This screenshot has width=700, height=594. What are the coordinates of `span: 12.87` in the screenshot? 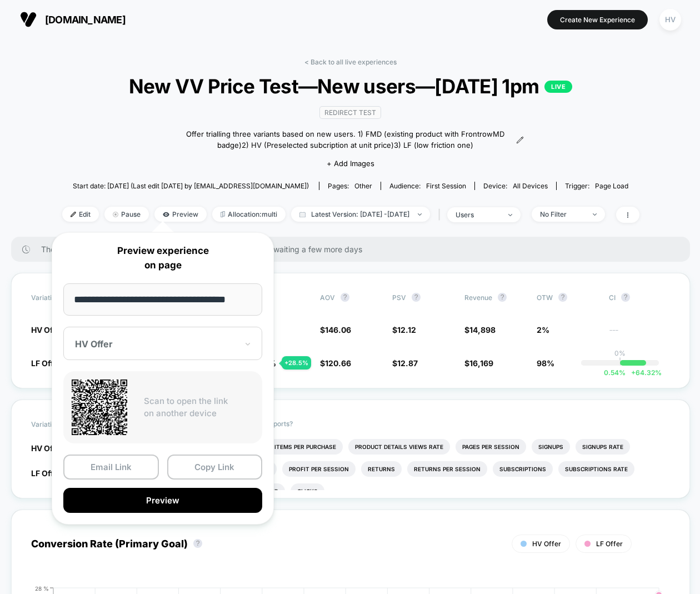 It's located at (407, 363).